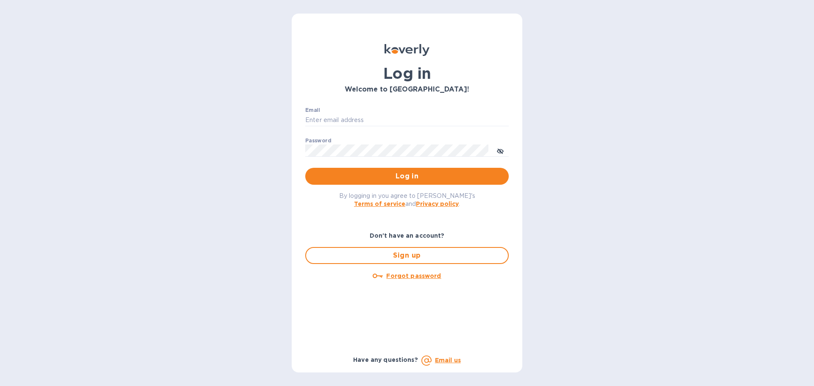 The height and width of the screenshot is (386, 814). I want to click on a: Email us, so click(448, 360).